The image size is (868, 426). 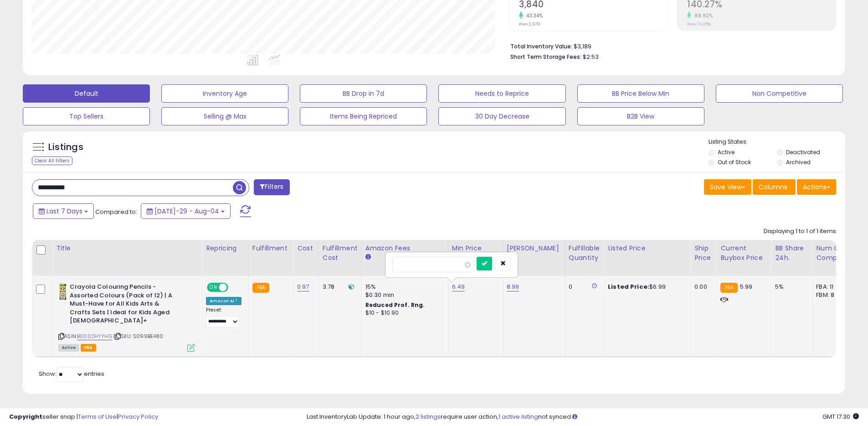 What do you see at coordinates (213, 287) in the screenshot?
I see `span: ON` at bounding box center [213, 287].